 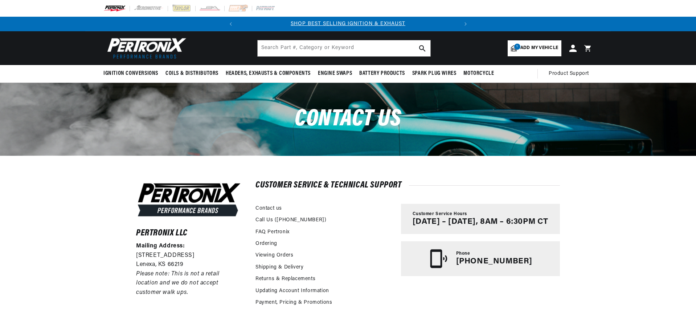 What do you see at coordinates (569, 74) in the screenshot?
I see `span: Product Support` at bounding box center [569, 74].